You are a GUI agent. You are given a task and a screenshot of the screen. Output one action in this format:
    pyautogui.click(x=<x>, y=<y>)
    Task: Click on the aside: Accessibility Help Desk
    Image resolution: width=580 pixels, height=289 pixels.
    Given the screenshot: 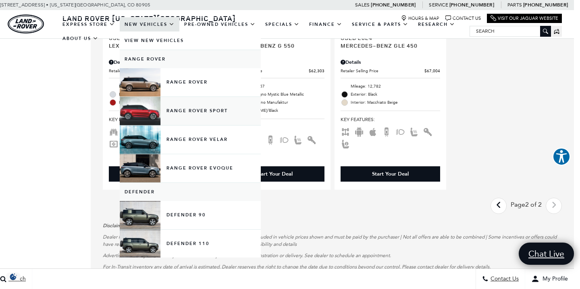 What is the action you would take?
    pyautogui.click(x=562, y=157)
    